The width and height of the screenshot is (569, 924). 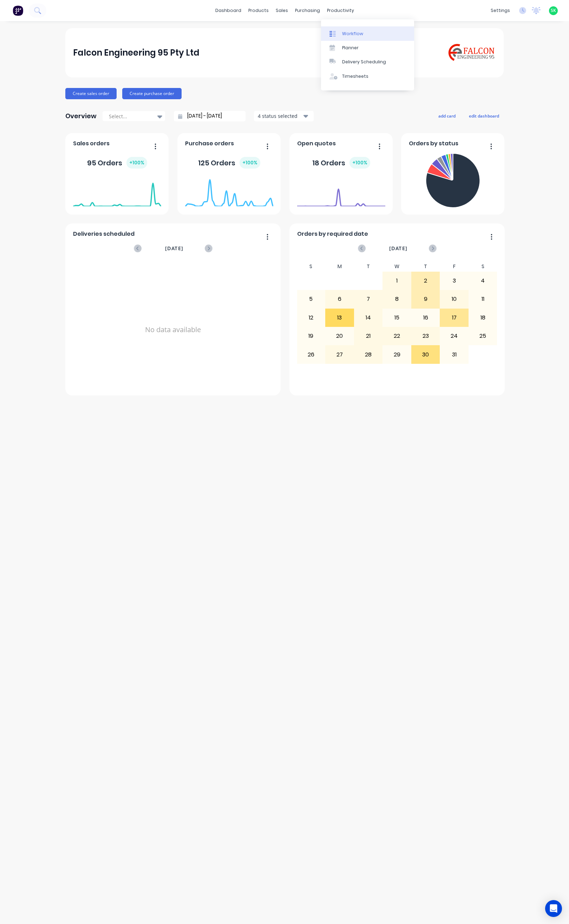 What do you see at coordinates (454, 280) in the screenshot?
I see `div: 3` at bounding box center [454, 280].